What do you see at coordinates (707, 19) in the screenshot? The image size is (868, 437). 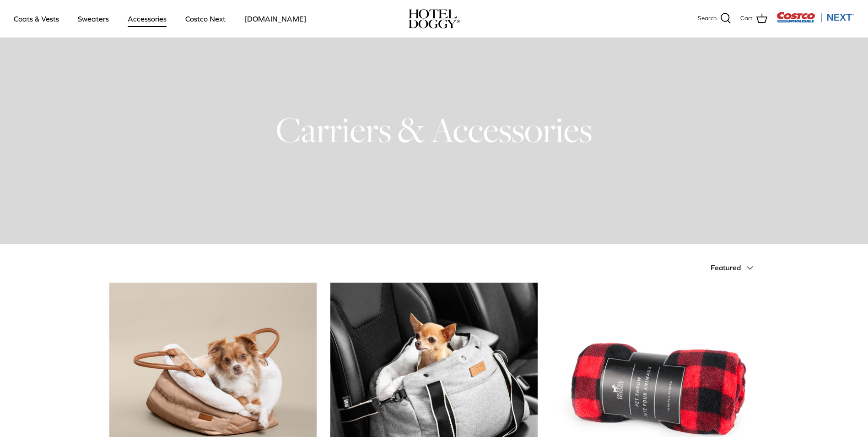 I see `span: Search` at bounding box center [707, 19].